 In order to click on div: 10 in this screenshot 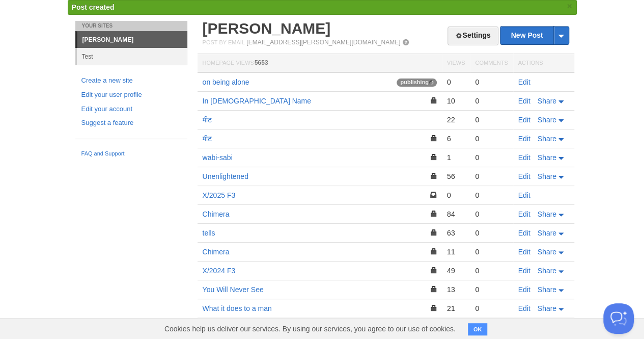, I will do `click(455, 101)`.